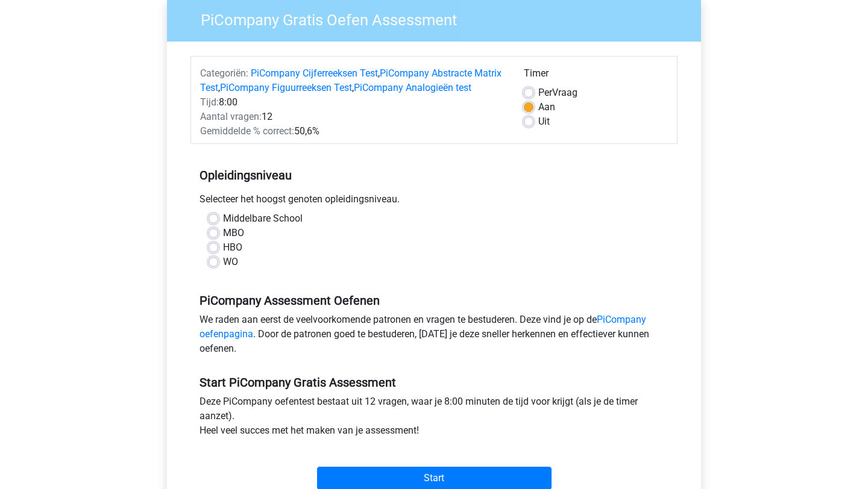 The height and width of the screenshot is (489, 868). Describe the element at coordinates (547, 107) in the screenshot. I see `label: Aan` at that location.